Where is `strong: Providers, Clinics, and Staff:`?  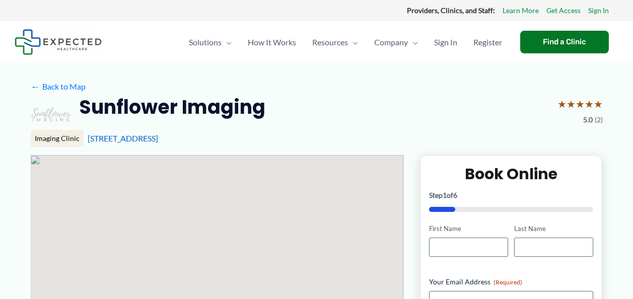 strong: Providers, Clinics, and Staff: is located at coordinates (451, 10).